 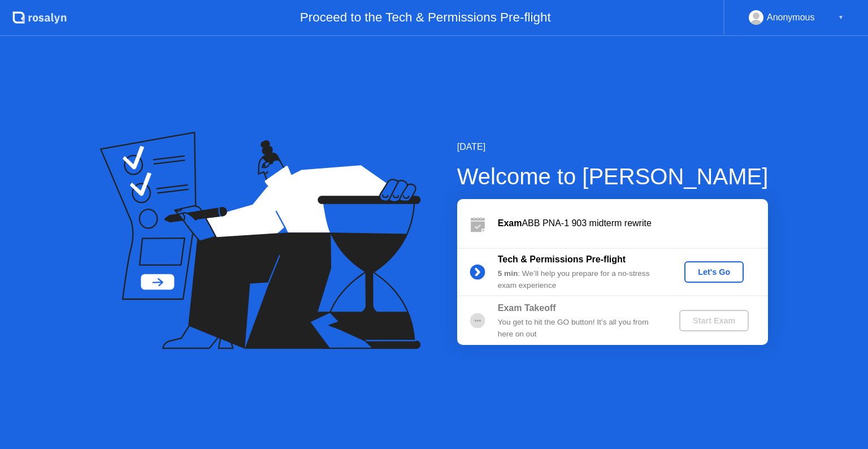 I want to click on div: Anonymous, so click(x=791, y=18).